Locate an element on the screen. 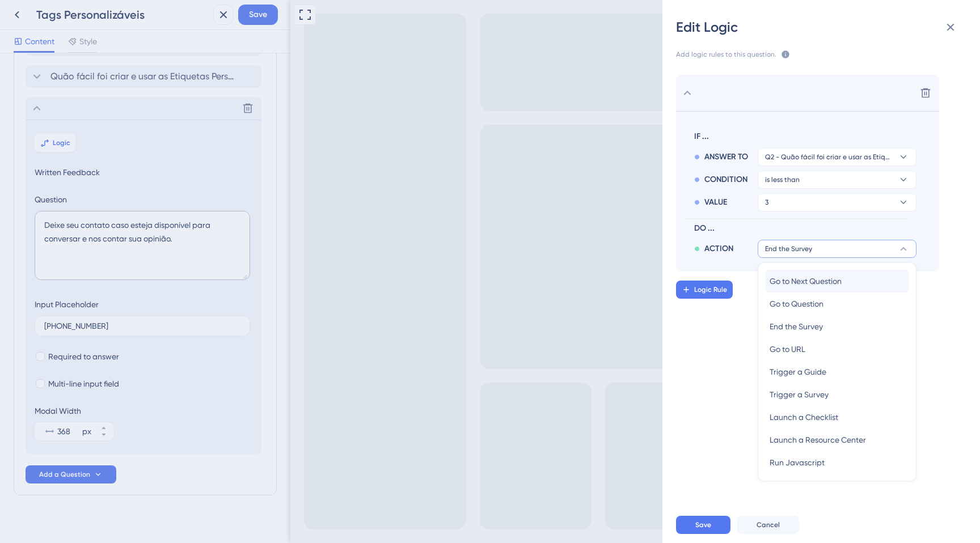 Image resolution: width=980 pixels, height=543 pixels. span: Trigger a Survey is located at coordinates (799, 395).